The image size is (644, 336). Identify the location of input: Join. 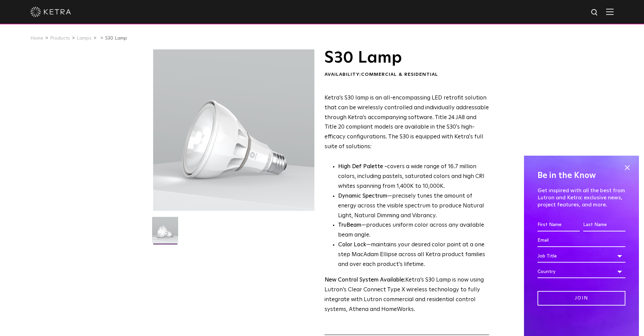
(581, 298).